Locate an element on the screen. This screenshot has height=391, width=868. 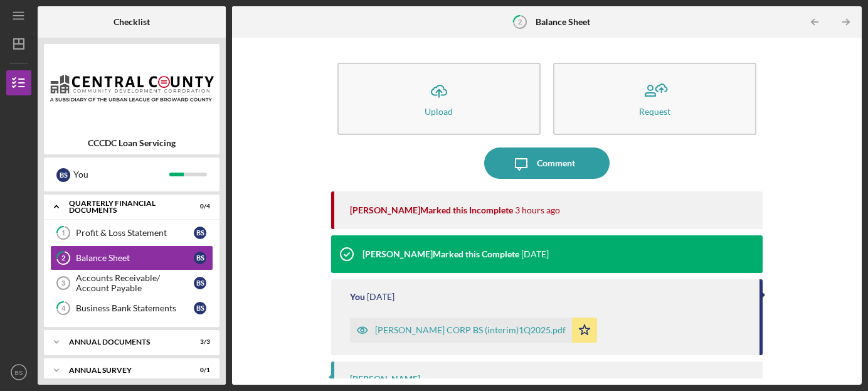
tspan: 4 is located at coordinates (64, 308).